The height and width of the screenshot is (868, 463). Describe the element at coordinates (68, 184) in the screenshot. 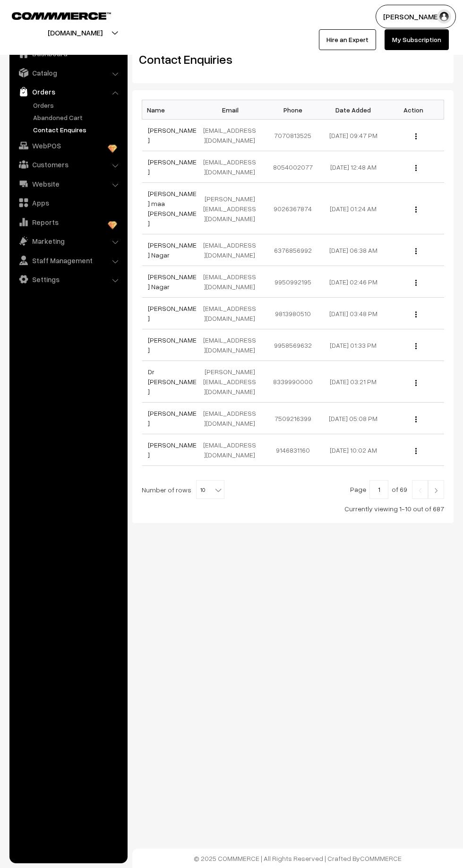

I see `a: Website` at that location.